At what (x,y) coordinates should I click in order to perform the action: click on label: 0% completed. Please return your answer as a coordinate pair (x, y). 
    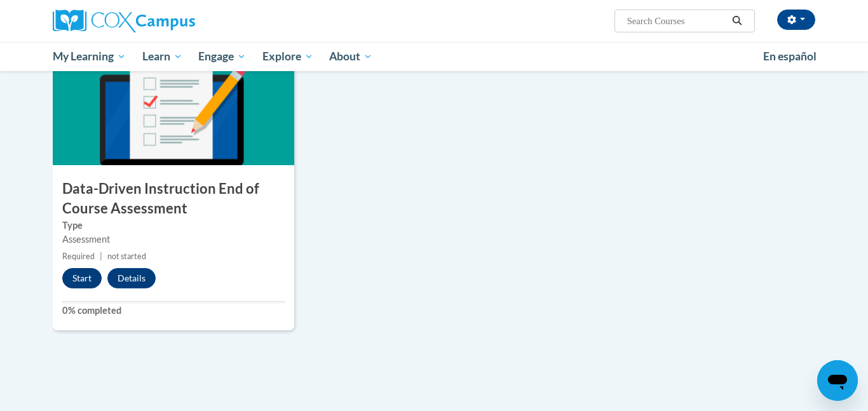
    Looking at the image, I should click on (174, 310).